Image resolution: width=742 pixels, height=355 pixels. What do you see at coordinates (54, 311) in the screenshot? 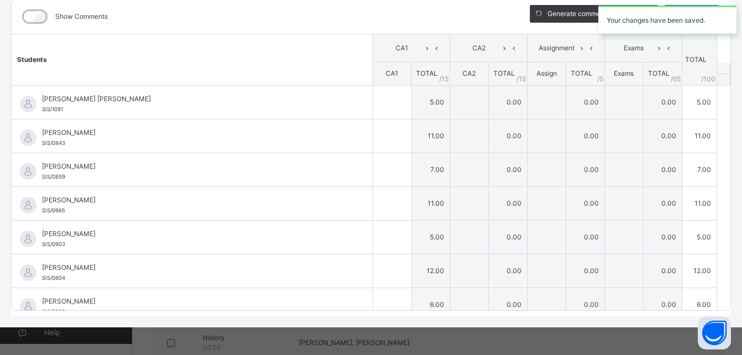
I see `span: SIS/0960` at bounding box center [54, 311].